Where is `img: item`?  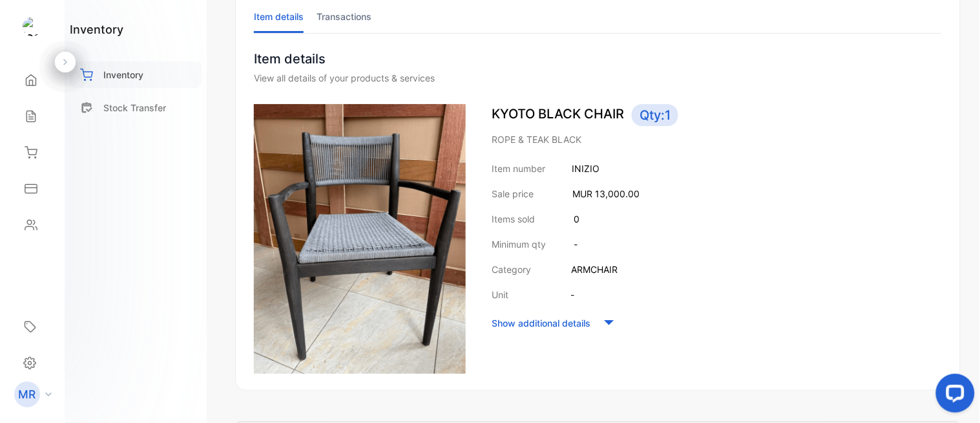
img: item is located at coordinates (360, 239).